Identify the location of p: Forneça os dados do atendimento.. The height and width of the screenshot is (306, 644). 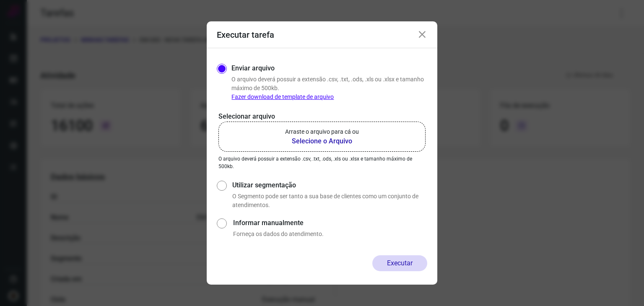
(330, 234).